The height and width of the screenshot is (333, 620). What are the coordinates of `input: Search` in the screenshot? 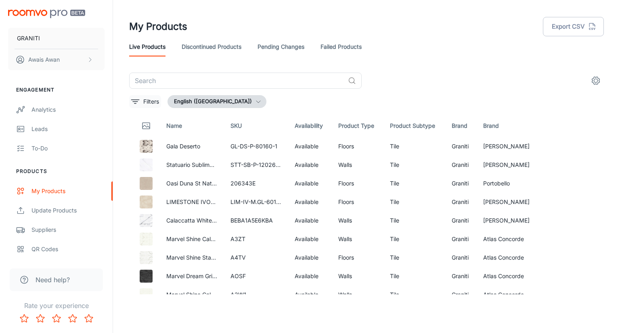 It's located at (237, 81).